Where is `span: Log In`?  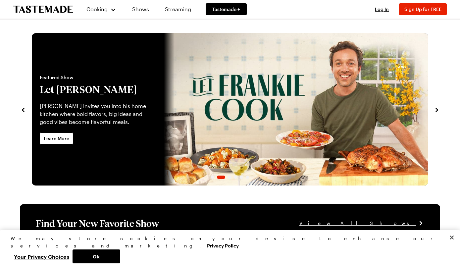 span: Log In is located at coordinates (382, 9).